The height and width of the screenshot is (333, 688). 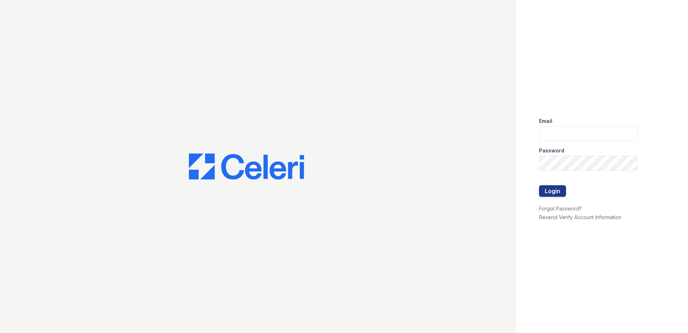 I want to click on a: Resend Verify Account Information, so click(x=580, y=217).